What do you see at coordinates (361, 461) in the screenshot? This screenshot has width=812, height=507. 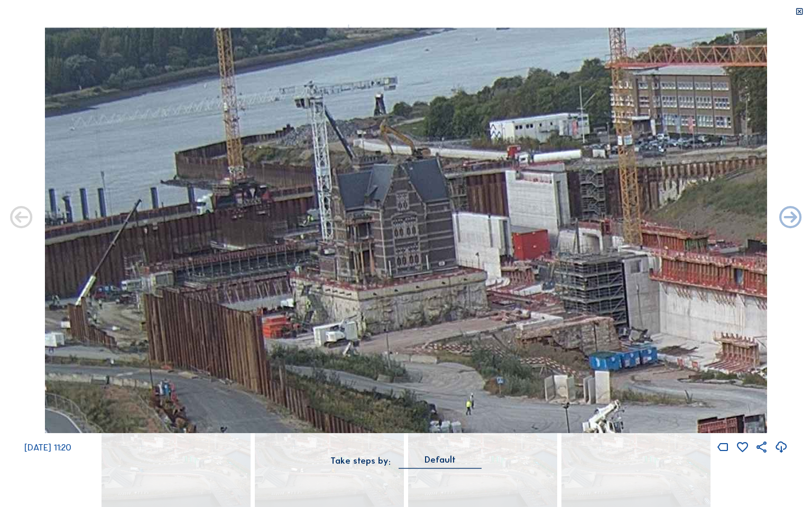 I see `div: Take steps by:` at bounding box center [361, 461].